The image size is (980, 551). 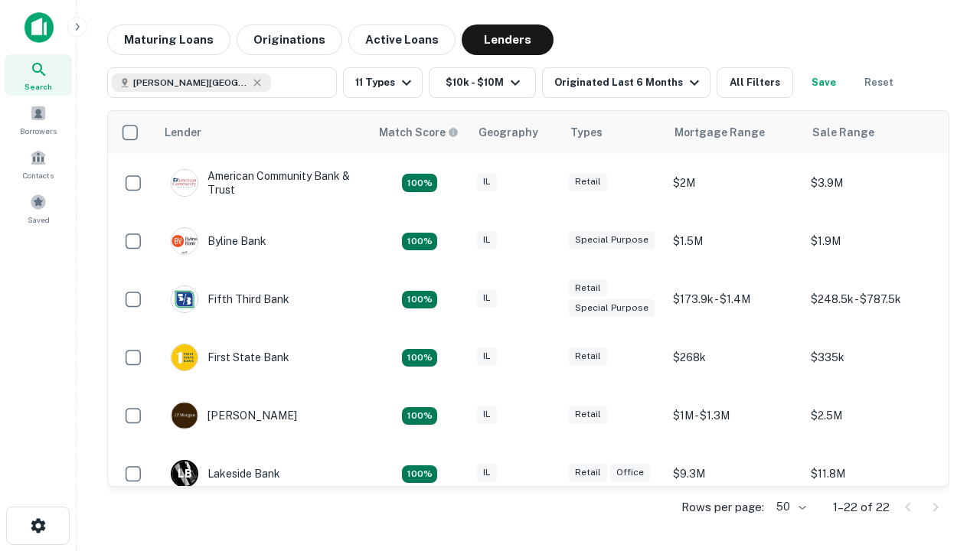 What do you see at coordinates (38, 208) in the screenshot?
I see `a: Saved` at bounding box center [38, 208].